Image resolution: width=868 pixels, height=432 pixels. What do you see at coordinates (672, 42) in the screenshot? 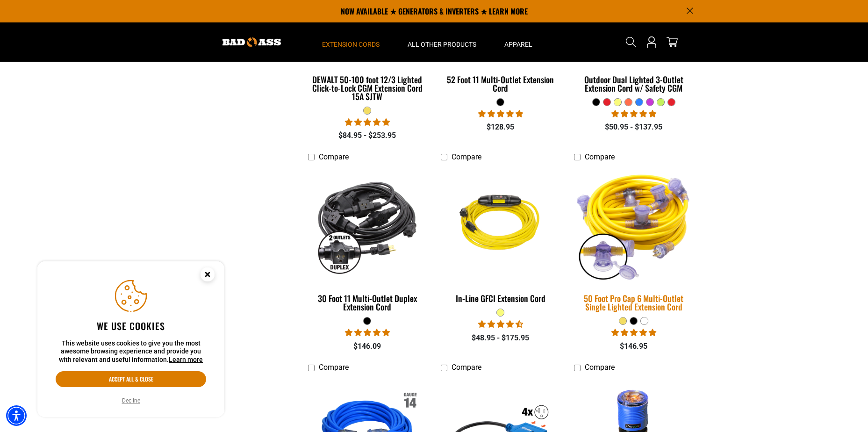
I see `a: cart` at bounding box center [672, 42].